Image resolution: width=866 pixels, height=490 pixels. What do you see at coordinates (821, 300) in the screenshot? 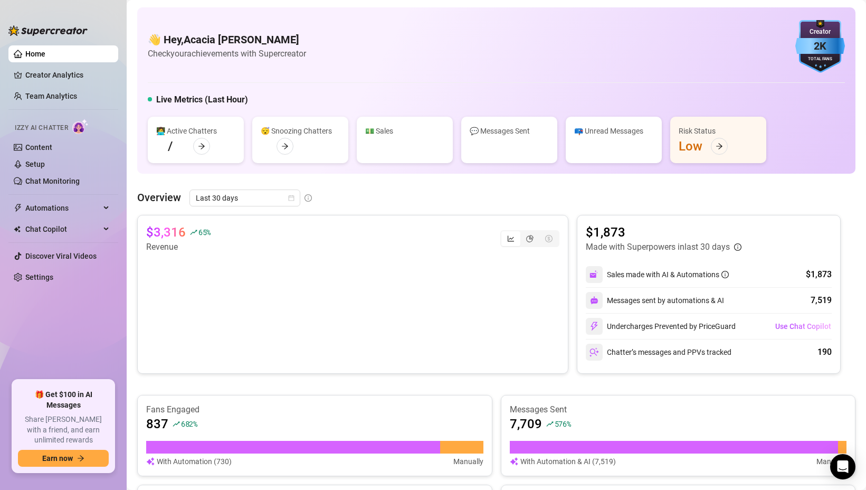
I see `div: 7,519` at bounding box center [821, 300].